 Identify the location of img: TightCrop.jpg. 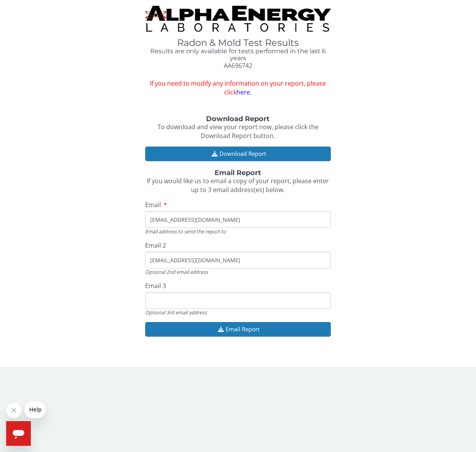
(238, 18).